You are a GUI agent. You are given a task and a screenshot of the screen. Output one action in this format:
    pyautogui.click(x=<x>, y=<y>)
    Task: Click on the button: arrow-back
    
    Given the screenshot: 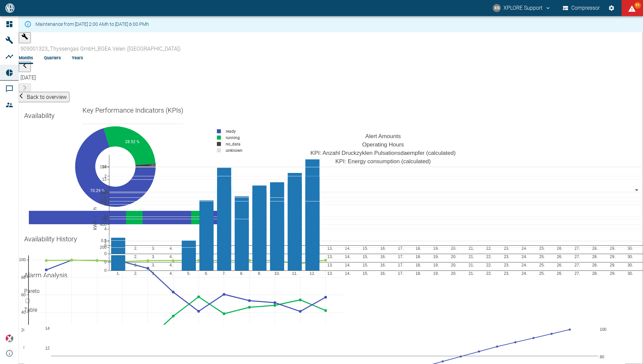 What is the action you would take?
    pyautogui.click(x=25, y=67)
    